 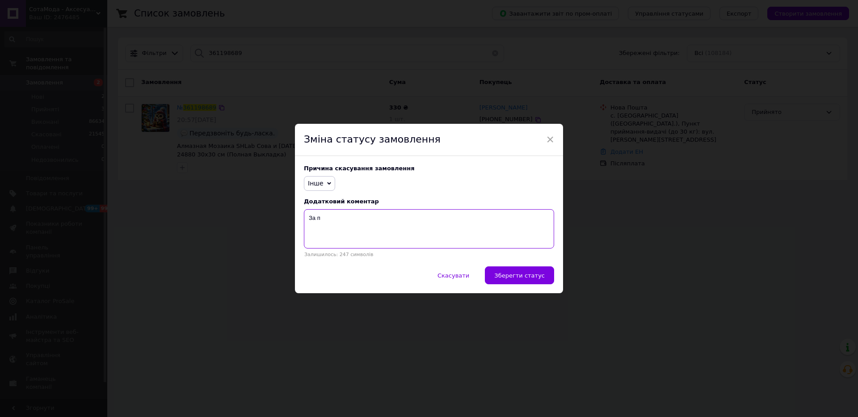 What do you see at coordinates (519, 275) in the screenshot?
I see `button: Зберегти статус` at bounding box center [519, 275].